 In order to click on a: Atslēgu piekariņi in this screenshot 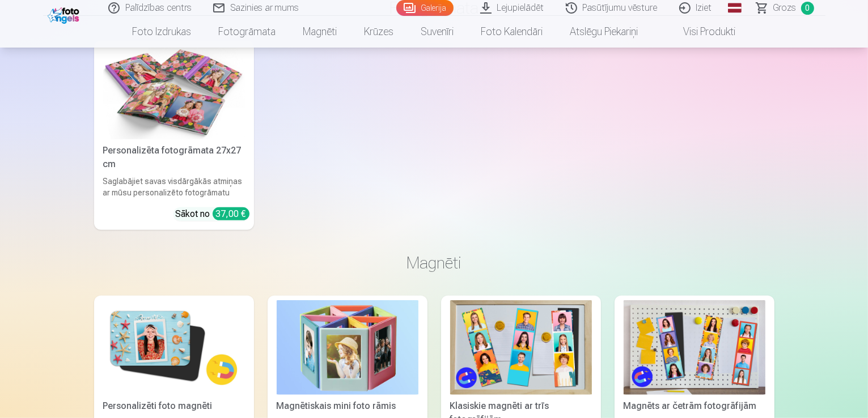, I will do `click(604, 32)`.